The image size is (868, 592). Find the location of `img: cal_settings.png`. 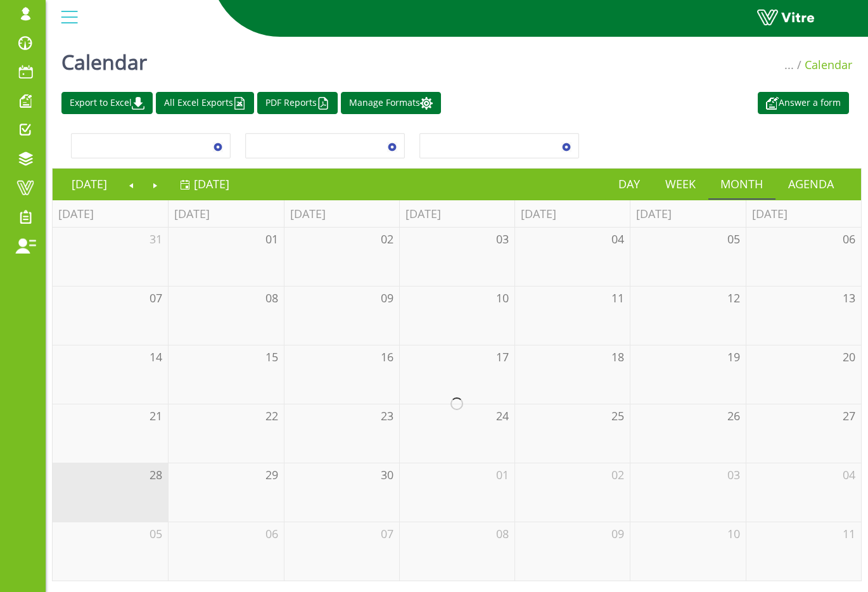

img: cal_settings.png is located at coordinates (426, 103).